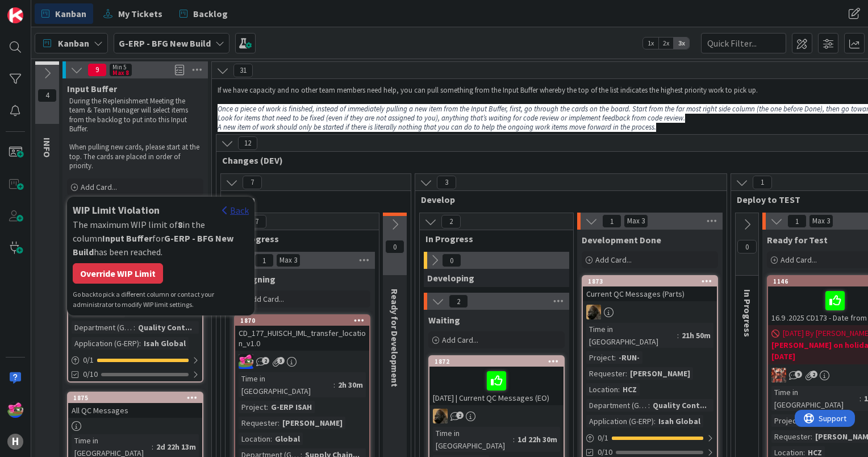 The width and height of the screenshot is (868, 457). I want to click on span: 2x, so click(666, 44).